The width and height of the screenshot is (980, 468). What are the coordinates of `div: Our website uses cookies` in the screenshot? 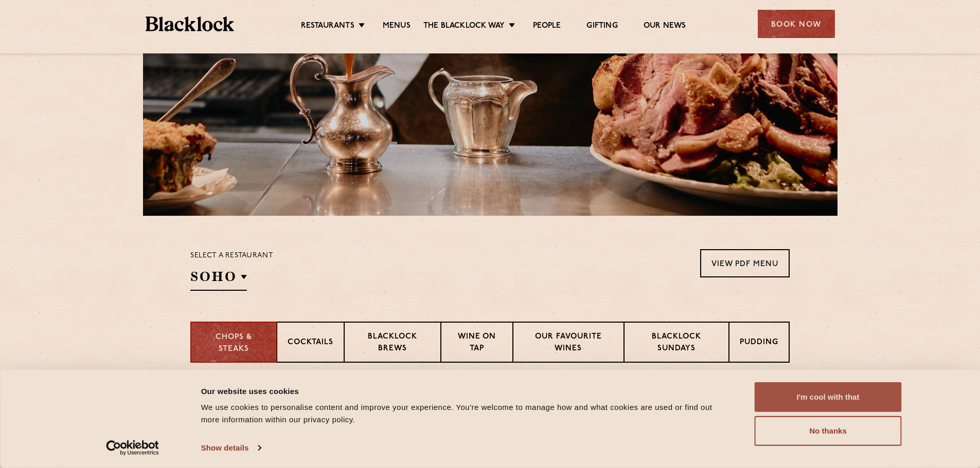 It's located at (466, 391).